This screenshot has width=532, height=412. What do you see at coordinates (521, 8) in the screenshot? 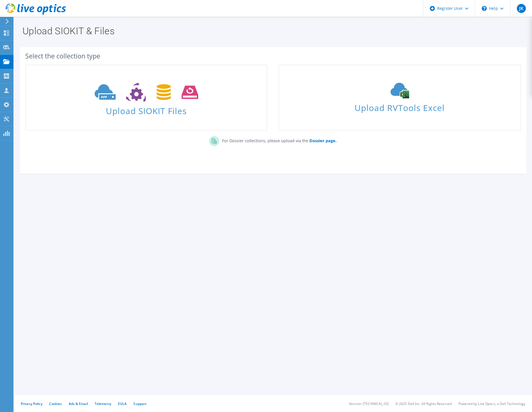
I see `span: JK` at bounding box center [521, 8].